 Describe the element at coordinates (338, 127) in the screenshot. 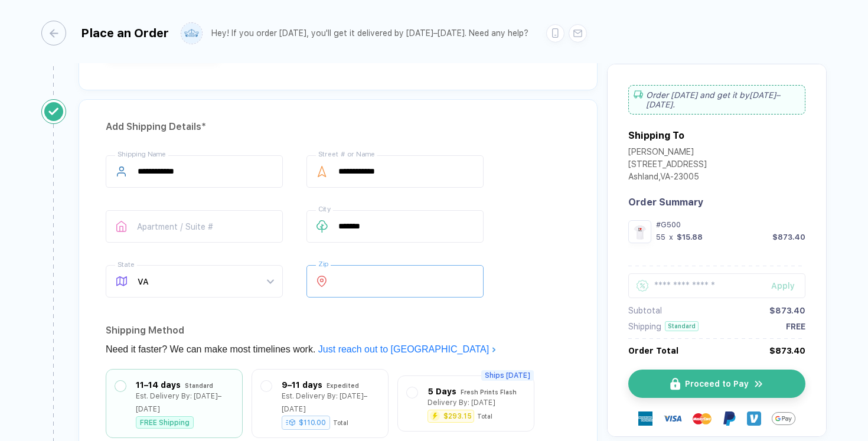

I see `div: Add Shipping Details` at that location.